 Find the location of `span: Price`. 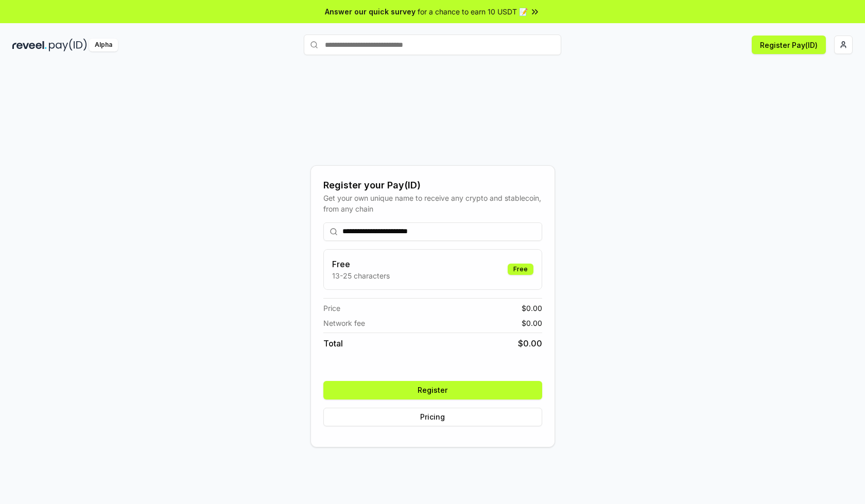

span: Price is located at coordinates (332, 308).